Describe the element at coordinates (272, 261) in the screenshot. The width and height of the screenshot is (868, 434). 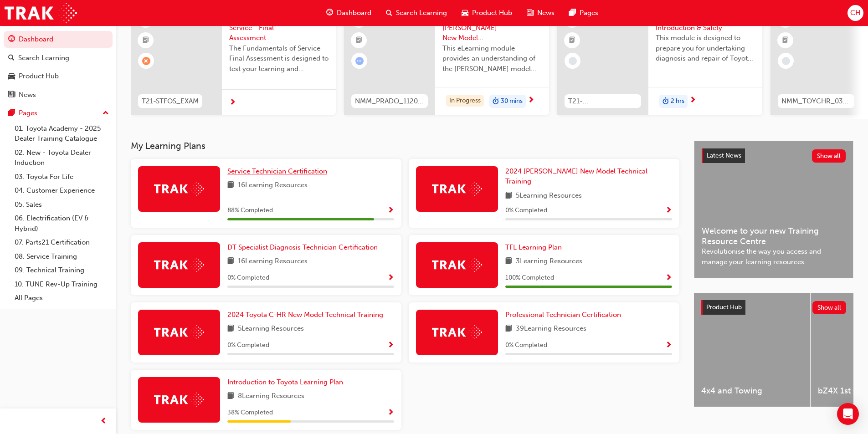
I see `span: 16 Learning Resources` at that location.